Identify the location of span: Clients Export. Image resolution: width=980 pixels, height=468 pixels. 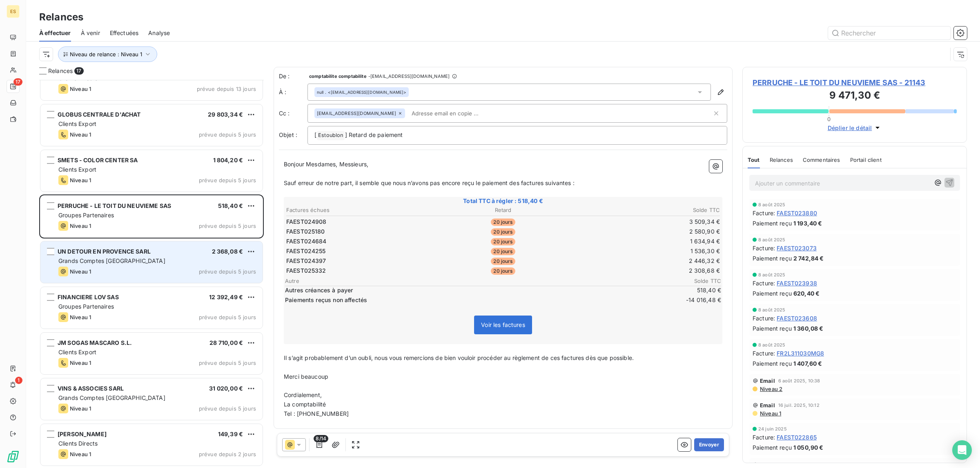
(77, 170).